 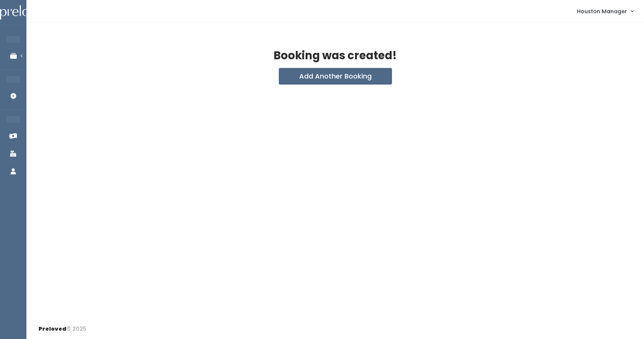 I want to click on a: Add Another Booking, so click(x=335, y=76).